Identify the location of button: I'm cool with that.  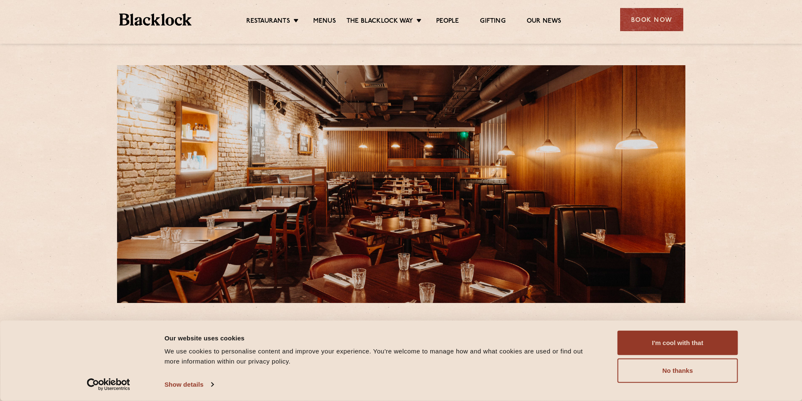
(678, 343).